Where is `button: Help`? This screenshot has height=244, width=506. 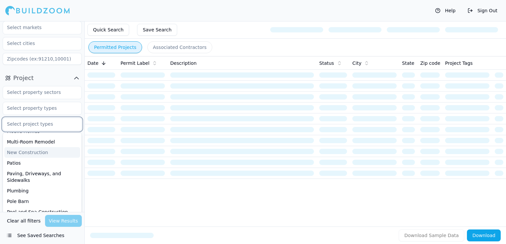
button: Help is located at coordinates (445, 11).